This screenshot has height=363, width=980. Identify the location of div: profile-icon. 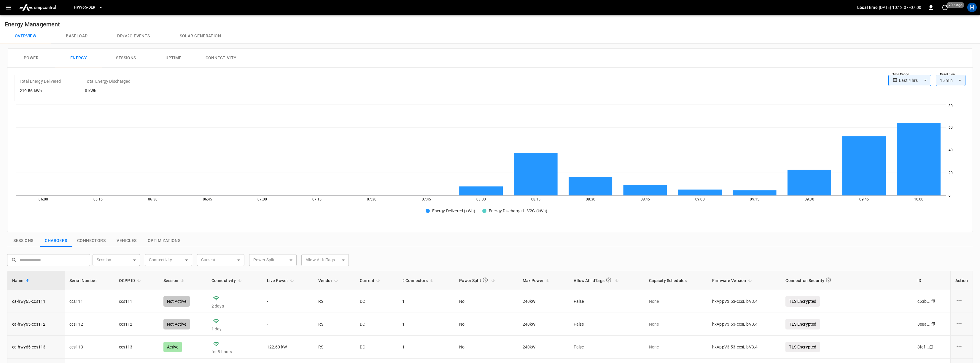
(971, 8).